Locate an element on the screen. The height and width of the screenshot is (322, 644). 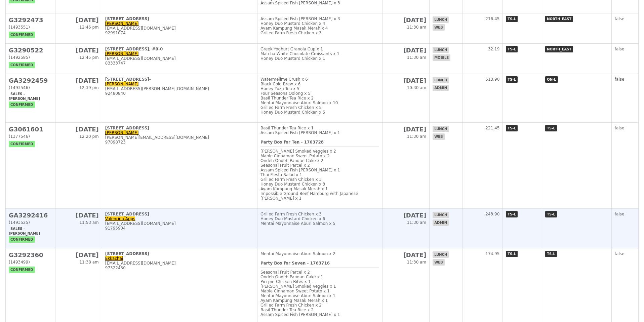
div: 97322450 is located at coordinates (180, 268).